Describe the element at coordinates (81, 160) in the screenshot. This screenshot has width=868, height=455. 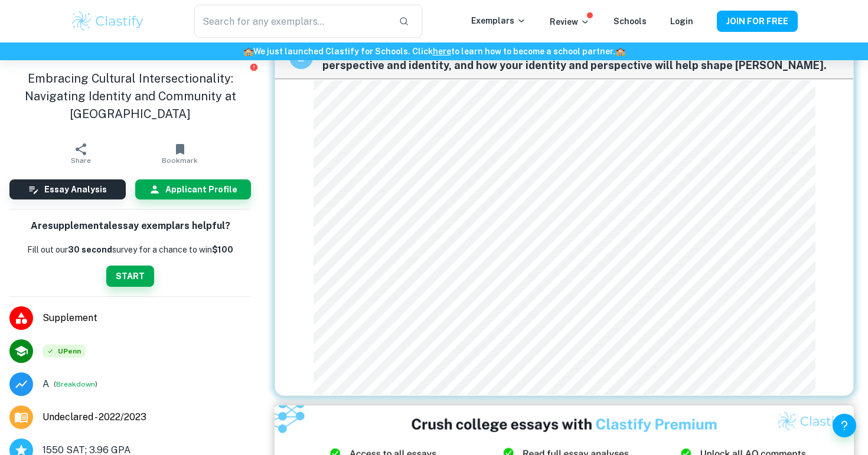
I see `span: Share` at that location.